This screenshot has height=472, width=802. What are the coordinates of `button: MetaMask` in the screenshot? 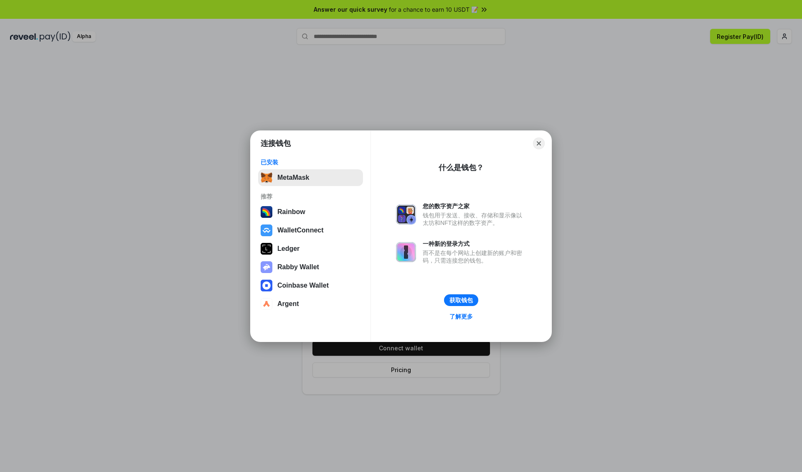 It's located at (311, 178).